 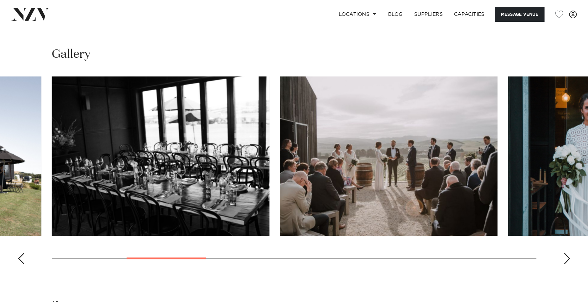 I want to click on h2: Gallery, so click(x=71, y=54).